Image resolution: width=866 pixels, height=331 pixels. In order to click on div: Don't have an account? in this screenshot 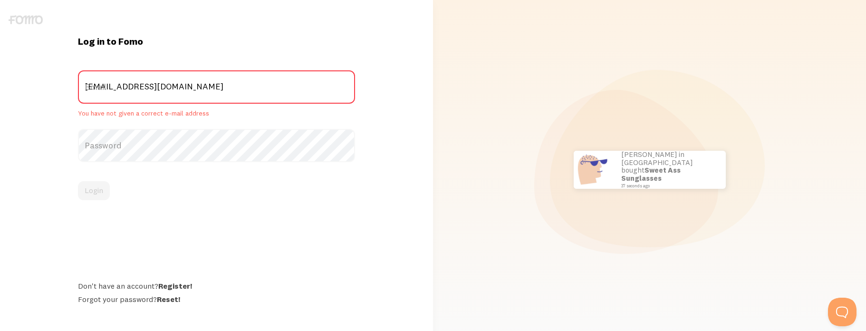, I will do `click(216, 286)`.